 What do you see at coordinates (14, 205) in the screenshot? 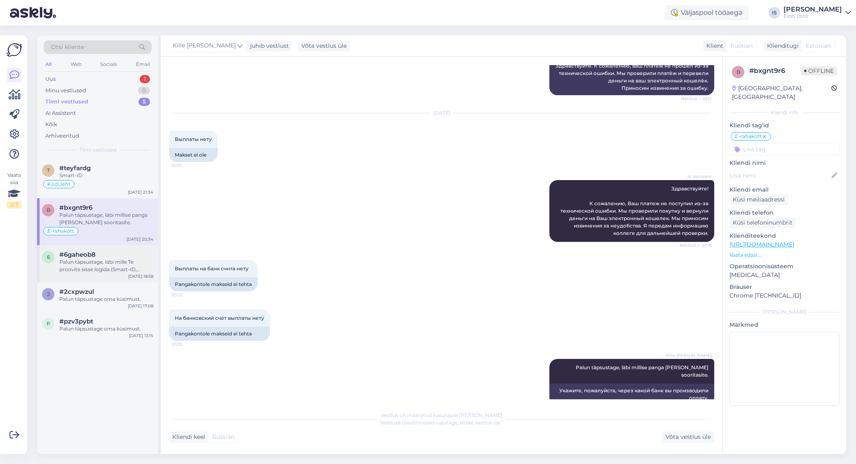
I see `div: 2 / 3` at bounding box center [14, 205].